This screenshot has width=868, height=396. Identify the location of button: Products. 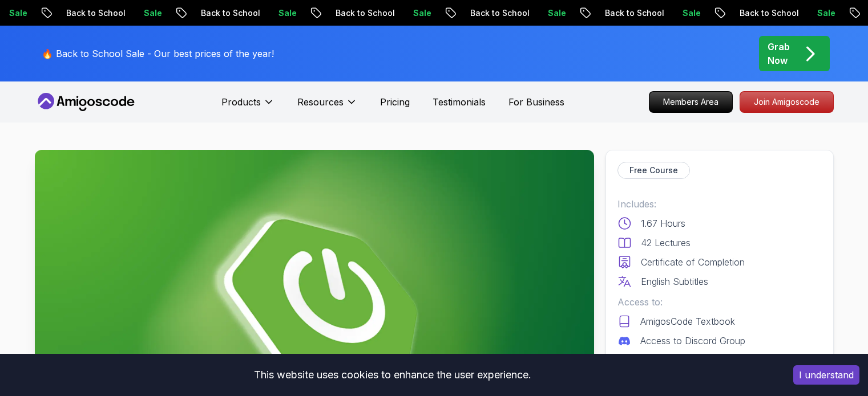
(248, 106).